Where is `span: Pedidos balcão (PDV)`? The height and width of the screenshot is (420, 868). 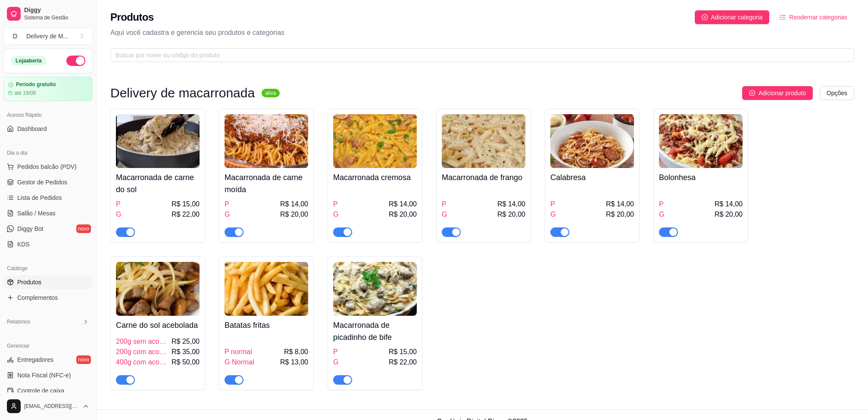 span: Pedidos balcão (PDV) is located at coordinates (47, 167).